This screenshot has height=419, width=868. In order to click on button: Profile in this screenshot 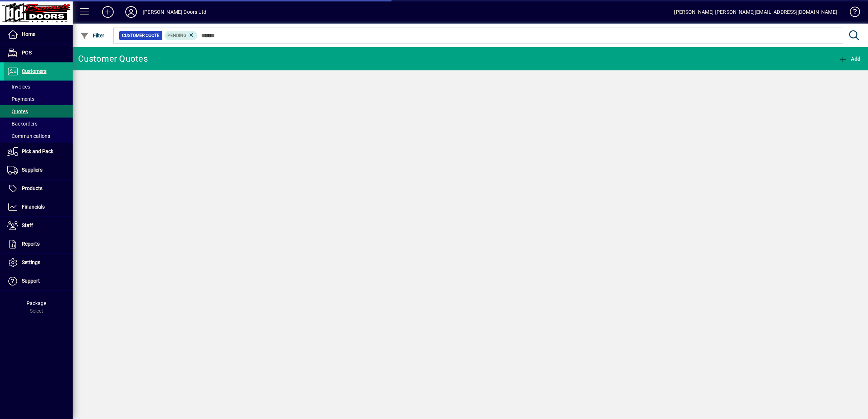, I will do `click(131, 12)`.